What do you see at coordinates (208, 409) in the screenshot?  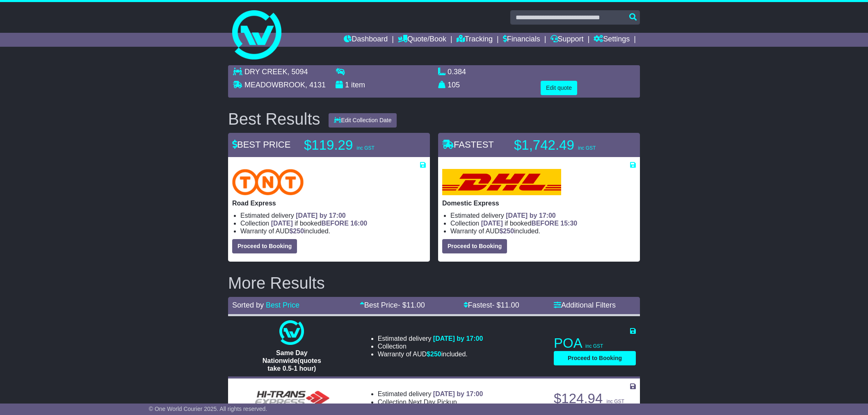 I see `span: © One World Courier 2025. All rights reserved.` at bounding box center [208, 409].